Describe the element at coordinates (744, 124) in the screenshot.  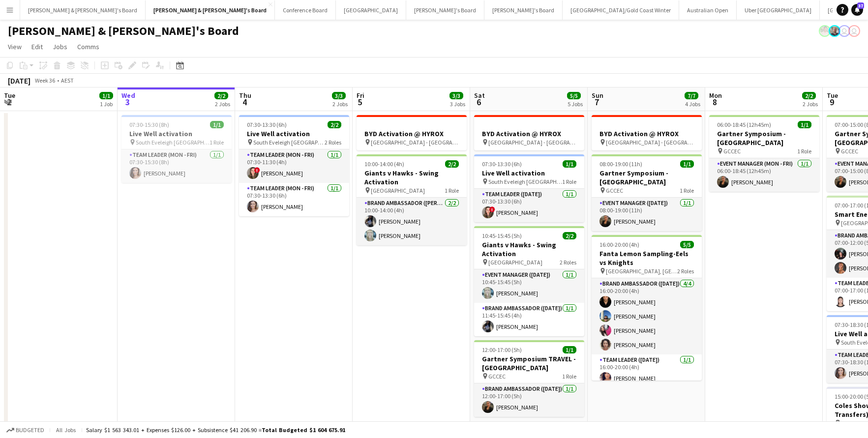
I see `span: 06:00-18:45 (12h45m)` at that location.